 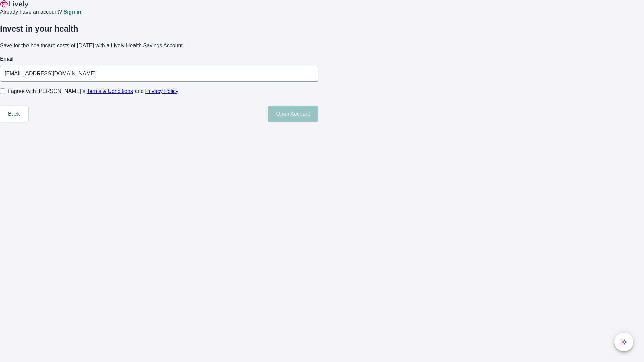 I want to click on a: Sign in, so click(x=72, y=12).